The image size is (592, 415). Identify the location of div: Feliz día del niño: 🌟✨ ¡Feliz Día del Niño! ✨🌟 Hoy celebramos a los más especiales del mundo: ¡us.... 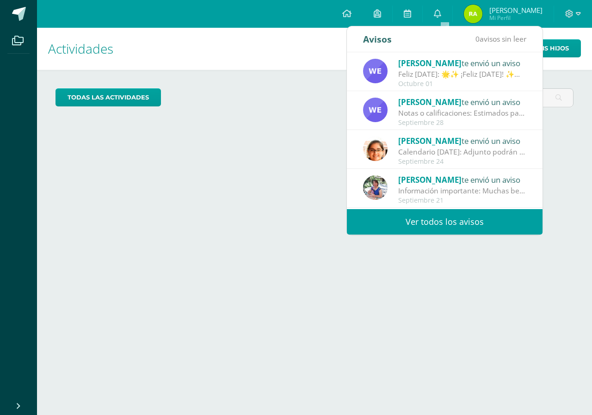
(462, 74).